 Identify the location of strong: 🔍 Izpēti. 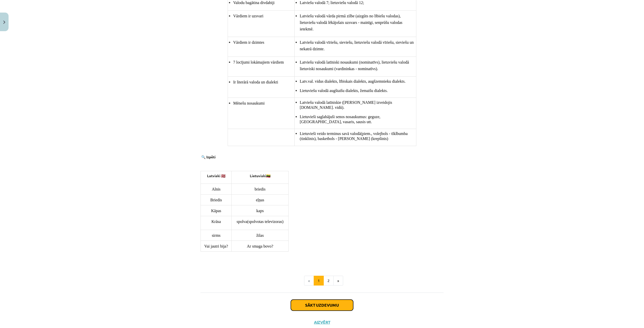
(208, 157).